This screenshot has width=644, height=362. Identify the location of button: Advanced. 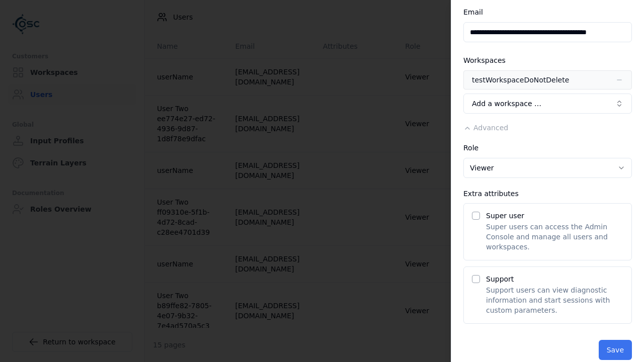
(486, 128).